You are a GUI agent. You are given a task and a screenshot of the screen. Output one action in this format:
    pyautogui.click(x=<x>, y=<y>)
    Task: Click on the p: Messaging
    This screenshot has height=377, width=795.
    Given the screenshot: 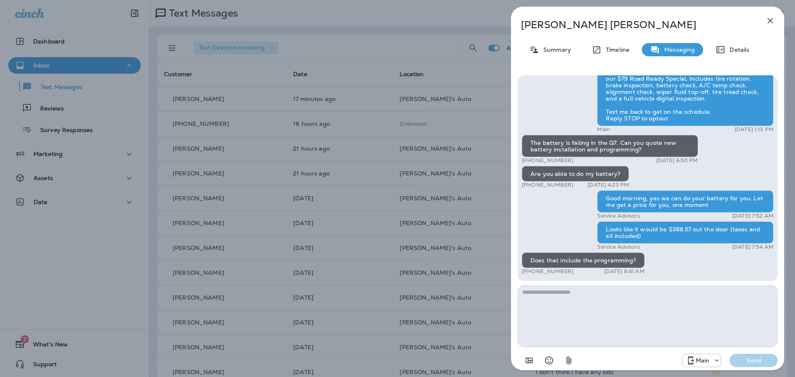 What is the action you would take?
    pyautogui.click(x=677, y=50)
    